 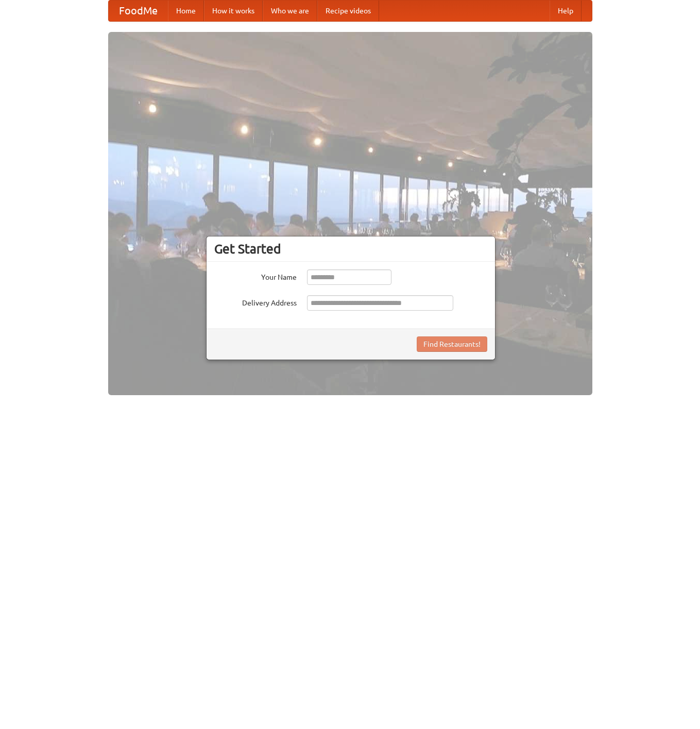 I want to click on a: Who we are, so click(x=290, y=11).